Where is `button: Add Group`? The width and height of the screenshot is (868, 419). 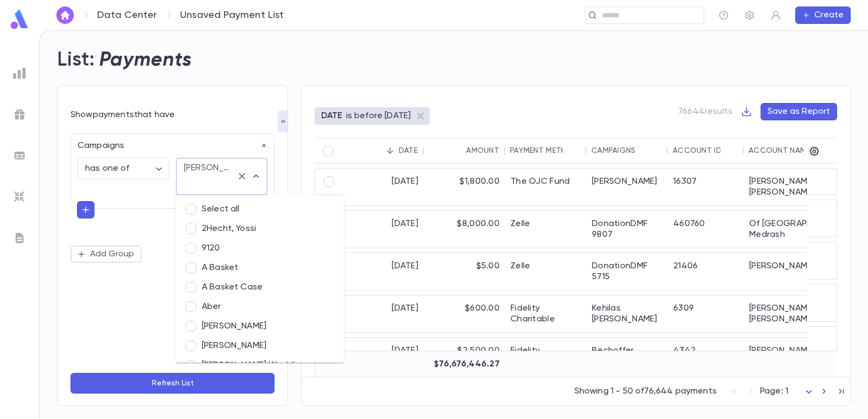 button: Add Group is located at coordinates (106, 254).